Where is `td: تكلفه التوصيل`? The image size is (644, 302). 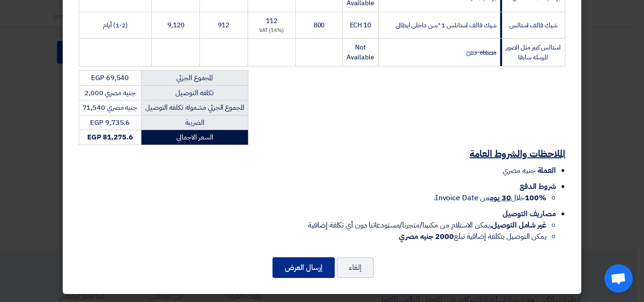
td: تكلفه التوصيل is located at coordinates (194, 93).